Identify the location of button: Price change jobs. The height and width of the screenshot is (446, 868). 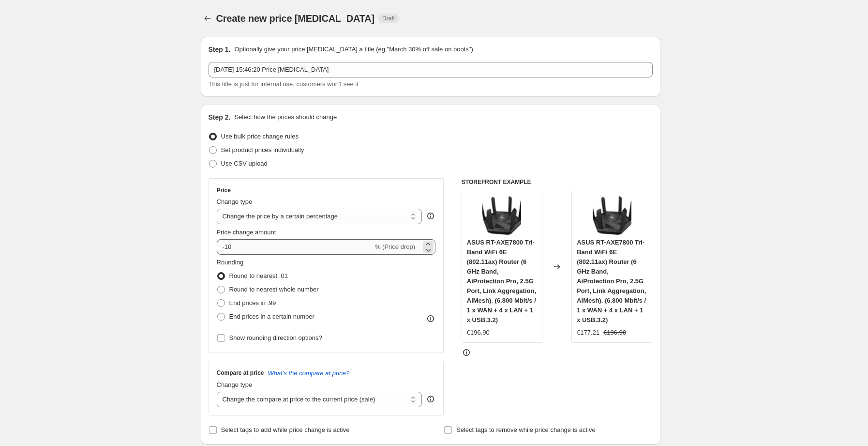
(208, 18).